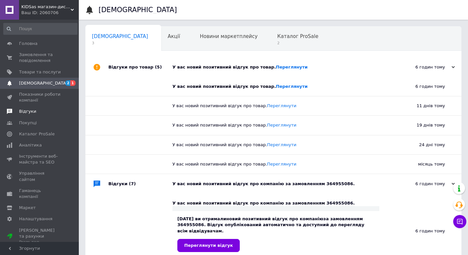 The width and height of the screenshot is (468, 255). What do you see at coordinates (158, 67) in the screenshot?
I see `span: (5)` at bounding box center [158, 67].